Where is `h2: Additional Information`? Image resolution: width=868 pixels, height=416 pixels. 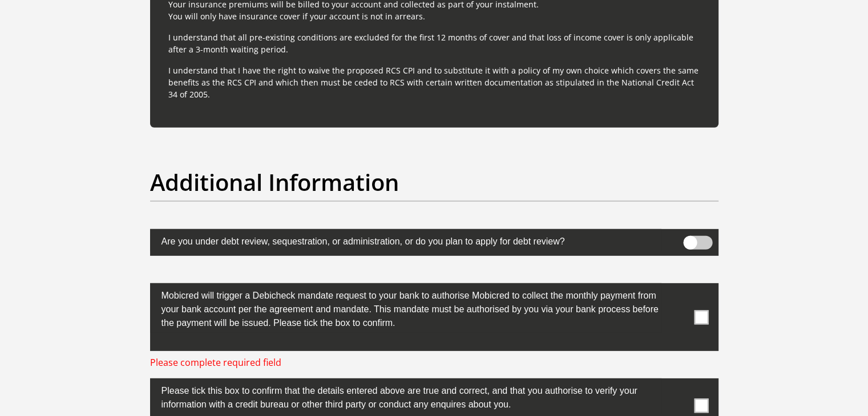
h2: Additional Information is located at coordinates (434, 182).